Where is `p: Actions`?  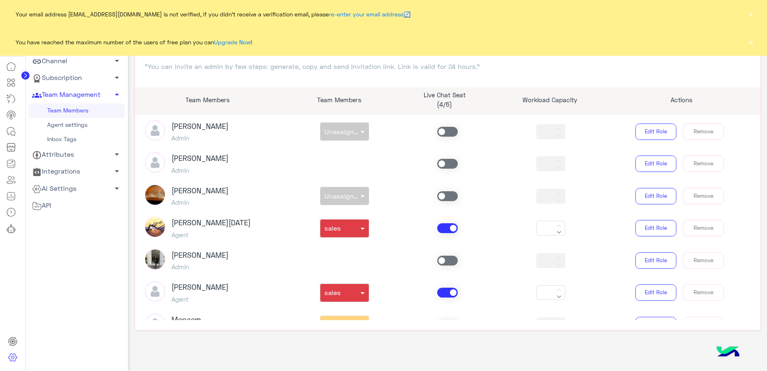 p: Actions is located at coordinates (681, 100).